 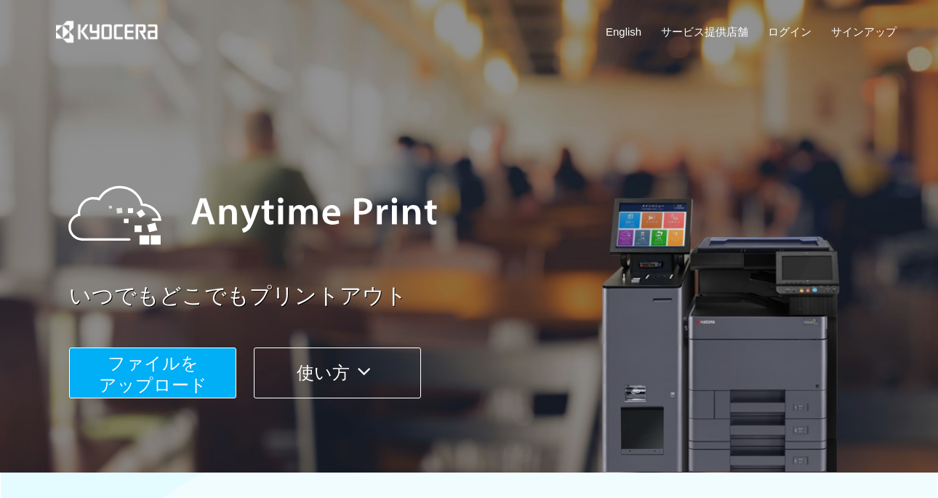 What do you see at coordinates (705, 31) in the screenshot?
I see `a: サービス提供店舗` at bounding box center [705, 31].